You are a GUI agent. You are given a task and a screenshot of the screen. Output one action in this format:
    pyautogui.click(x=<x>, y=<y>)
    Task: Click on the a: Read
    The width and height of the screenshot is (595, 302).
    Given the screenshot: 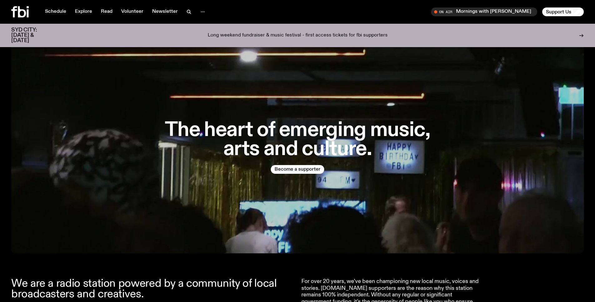 What is the action you would take?
    pyautogui.click(x=106, y=12)
    